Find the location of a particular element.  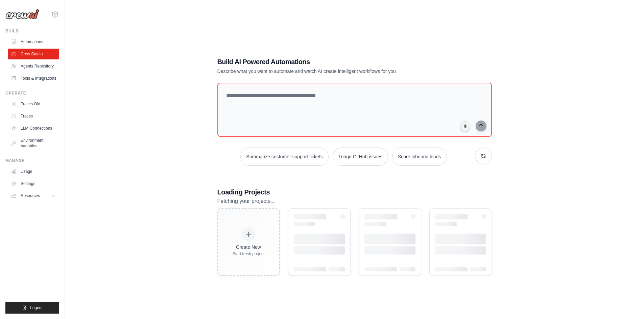

a: Traces Old is located at coordinates (34, 104).